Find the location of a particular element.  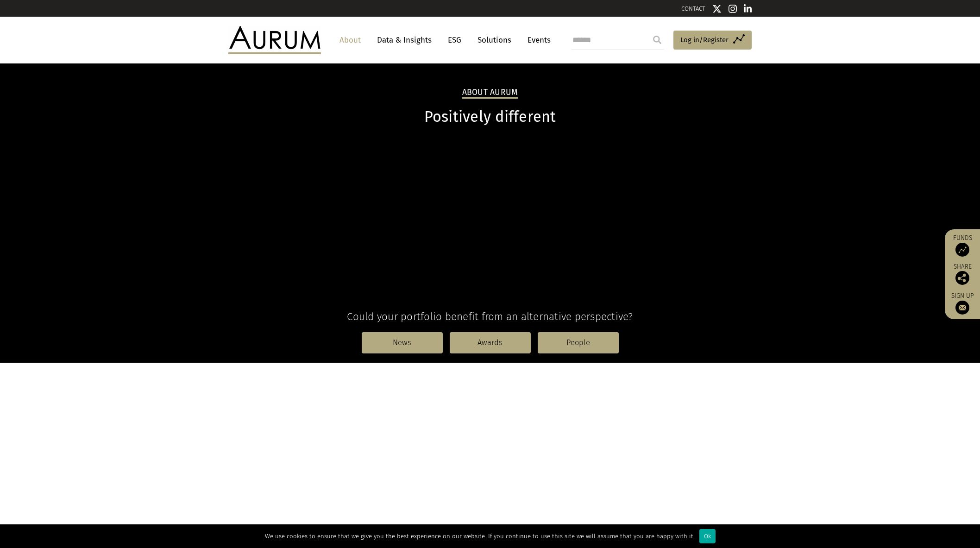

div: Share is located at coordinates (963, 274).